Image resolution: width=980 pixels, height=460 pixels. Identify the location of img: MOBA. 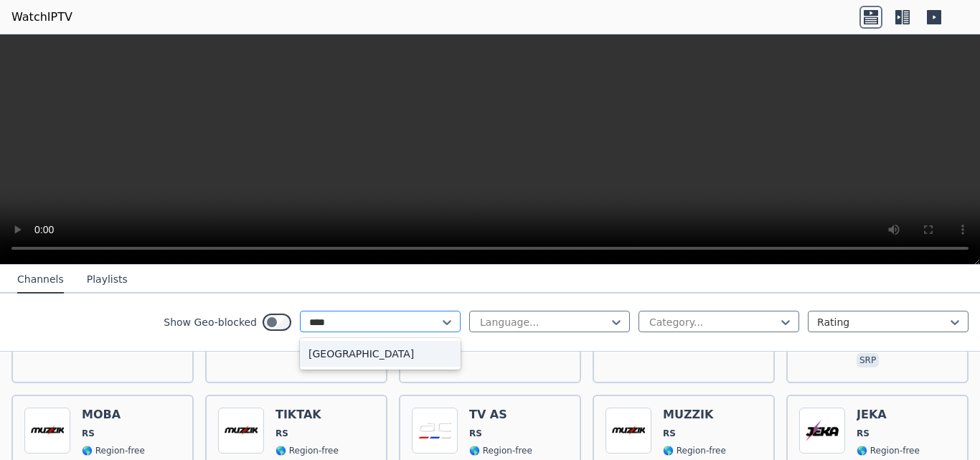
(47, 431).